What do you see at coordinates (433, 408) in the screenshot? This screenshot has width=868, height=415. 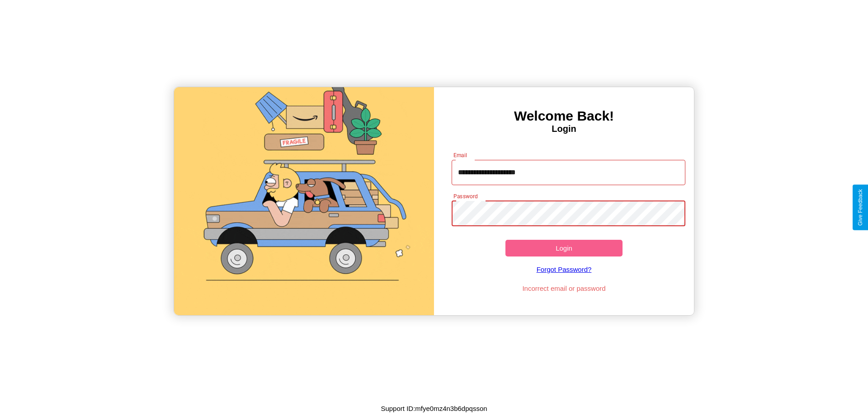 I see `p: Support ID: mfye0mz4n3b6dpqsson` at bounding box center [433, 408].